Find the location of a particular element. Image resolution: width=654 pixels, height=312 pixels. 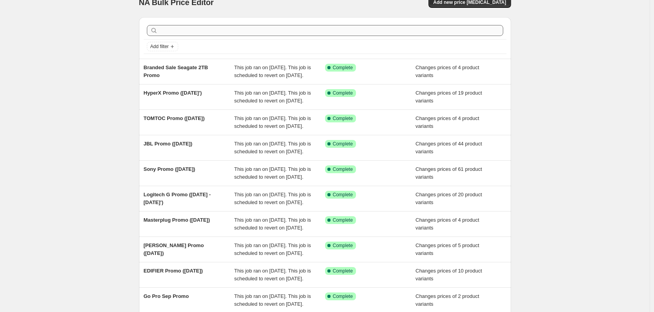

span: Changes prices of 5 product variants is located at coordinates (447, 249).